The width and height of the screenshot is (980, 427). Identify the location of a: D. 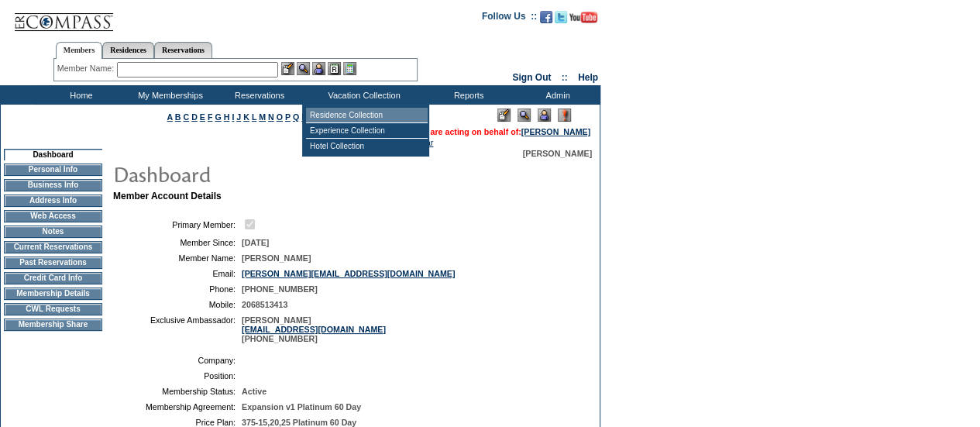
(195, 117).